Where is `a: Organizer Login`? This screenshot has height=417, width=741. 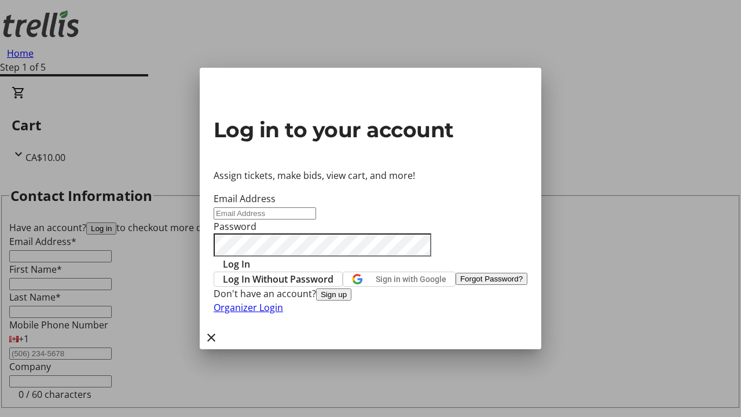 a: Organizer Login is located at coordinates (248, 308).